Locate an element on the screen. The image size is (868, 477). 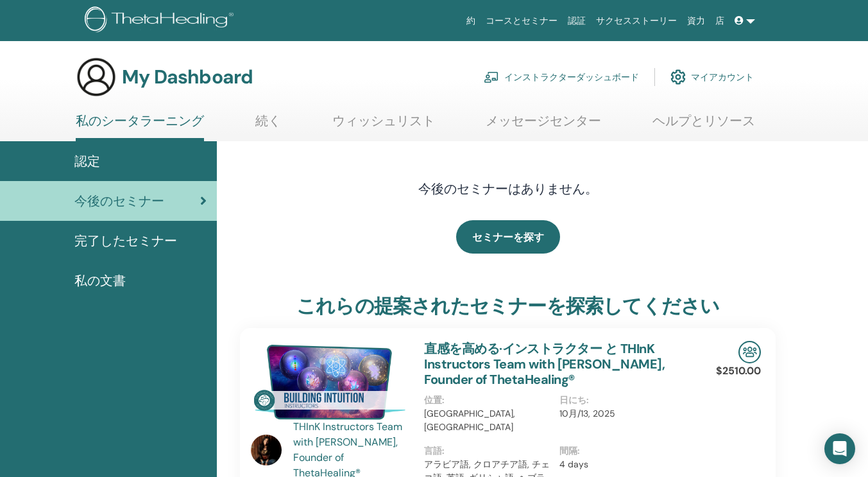
a: メッセージセンター is located at coordinates (543, 125).